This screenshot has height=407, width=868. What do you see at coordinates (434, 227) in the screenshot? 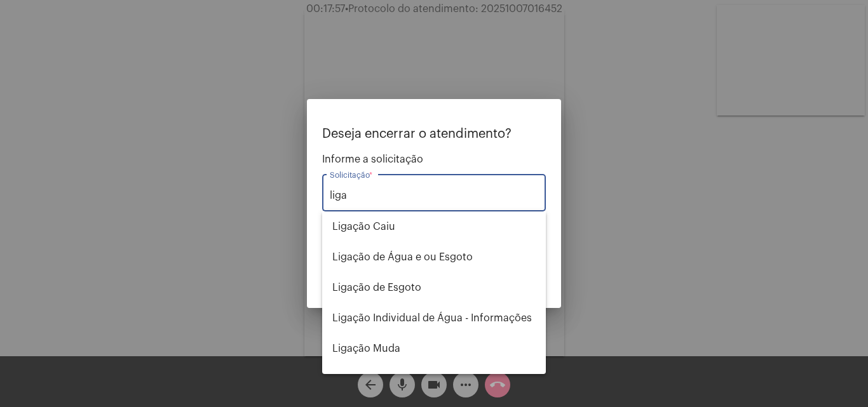
I see `span: Ligação Caiu` at bounding box center [434, 227].